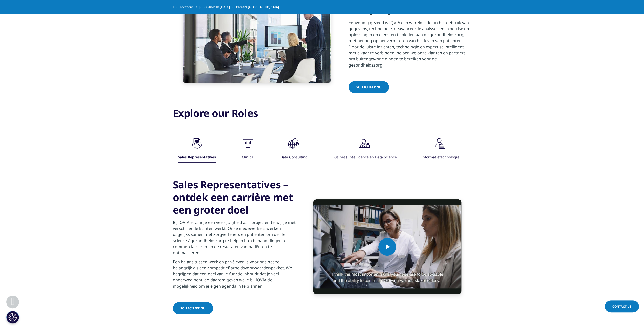 Image resolution: width=644 pixels, height=326 pixels. I want to click on span: Contact Us, so click(622, 306).